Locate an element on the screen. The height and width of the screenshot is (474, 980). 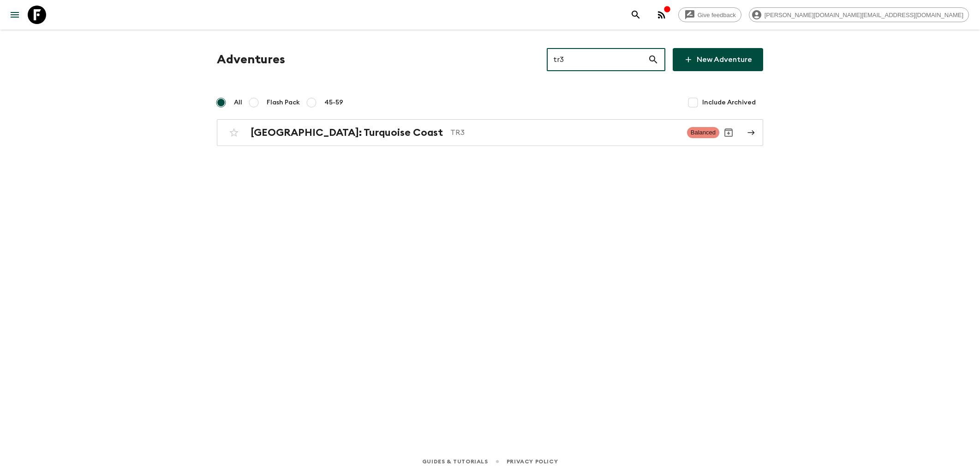
a: Privacy Policy is located at coordinates (532, 462).